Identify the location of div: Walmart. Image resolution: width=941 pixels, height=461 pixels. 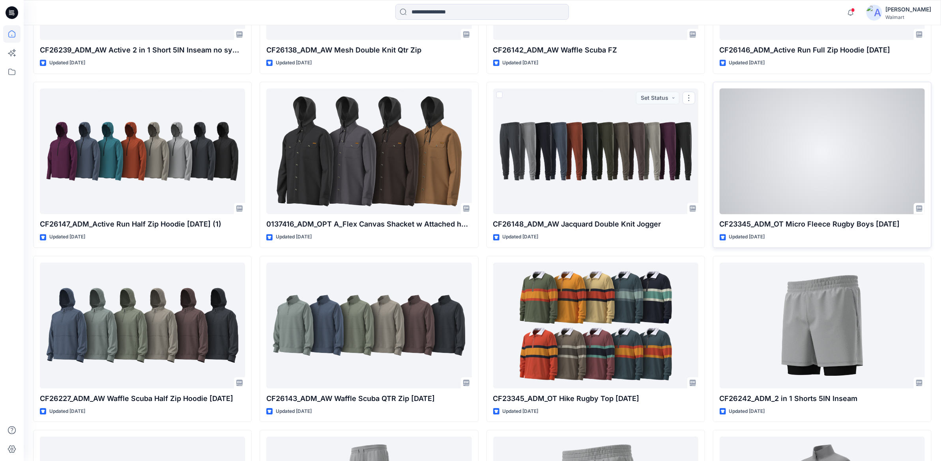
(908, 17).